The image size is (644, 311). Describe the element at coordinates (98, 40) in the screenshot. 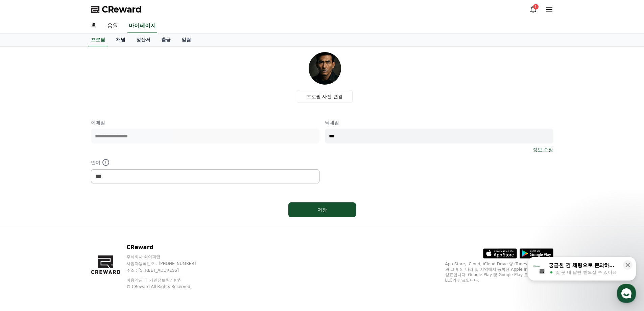

I see `a: 프로필` at that location.